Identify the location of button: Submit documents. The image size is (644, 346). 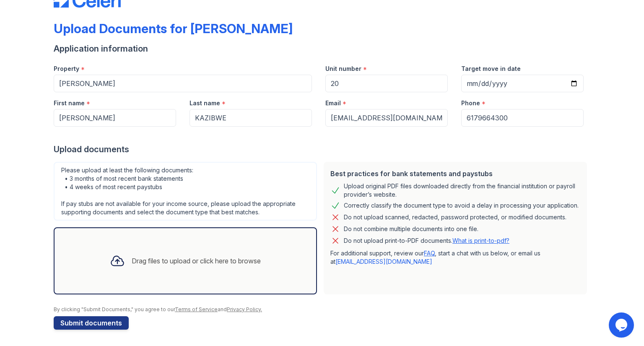
(91, 323).